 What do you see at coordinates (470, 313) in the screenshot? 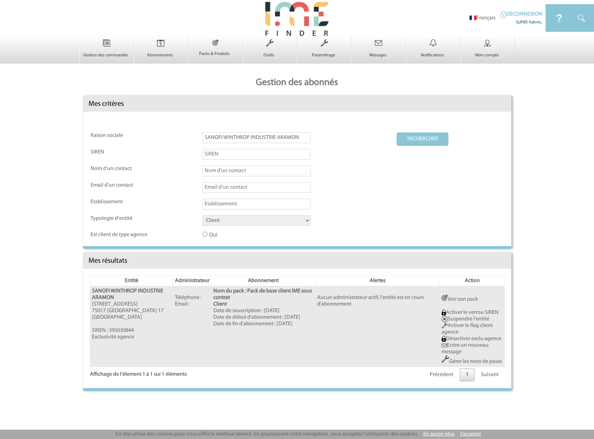
I see `a: Activer le verrou SIREN` at bounding box center [470, 313].